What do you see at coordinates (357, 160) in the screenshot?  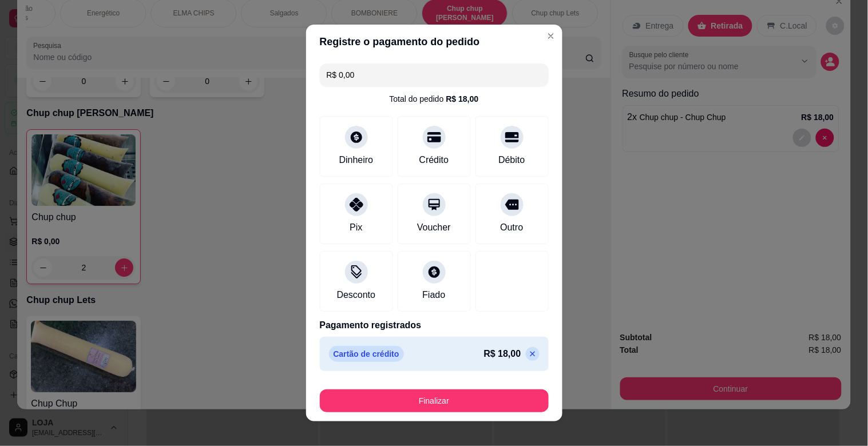 I see `div: Dinheiro` at bounding box center [357, 160].